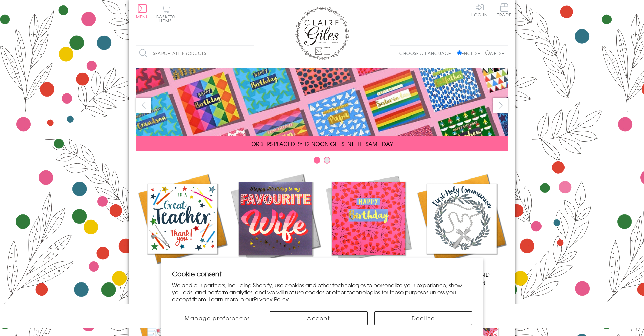 This screenshot has width=644, height=336. What do you see at coordinates (424, 318) in the screenshot?
I see `button: Decline` at bounding box center [424, 318].